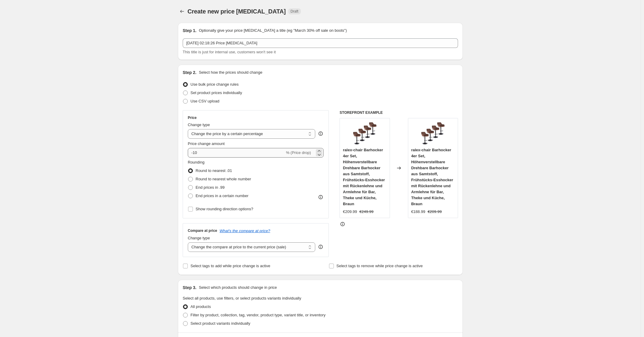  I want to click on i: What's the compare at price?, so click(245, 231).